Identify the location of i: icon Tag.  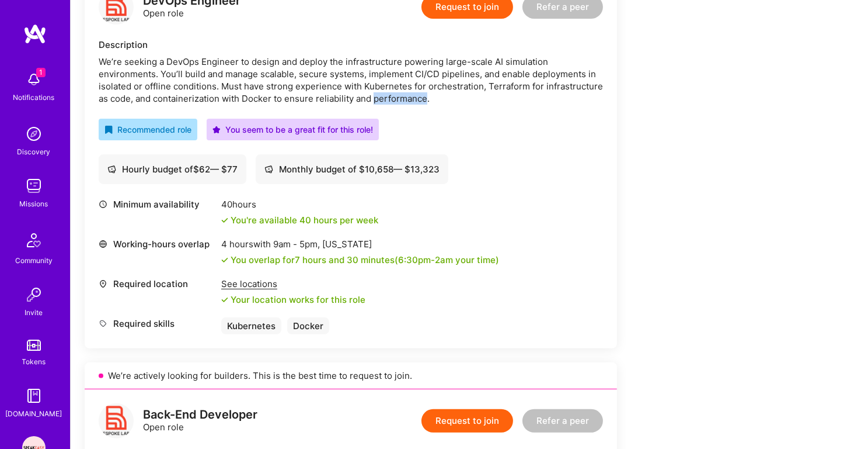
(102, 323).